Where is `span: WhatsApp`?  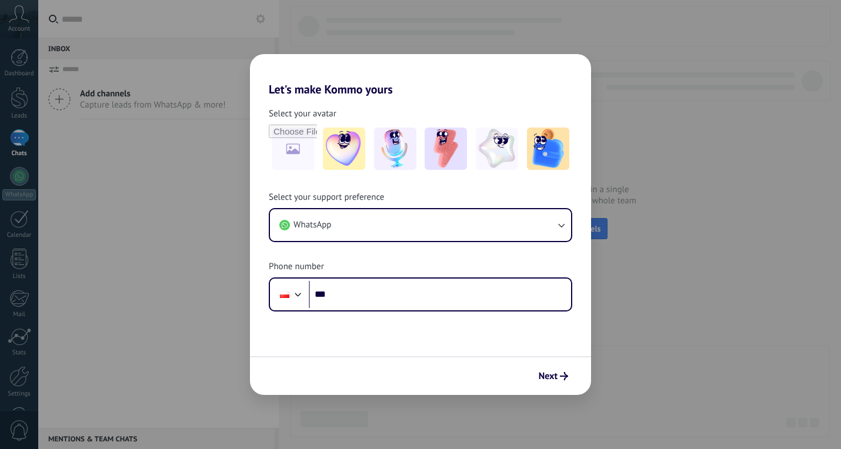 span: WhatsApp is located at coordinates (312, 225).